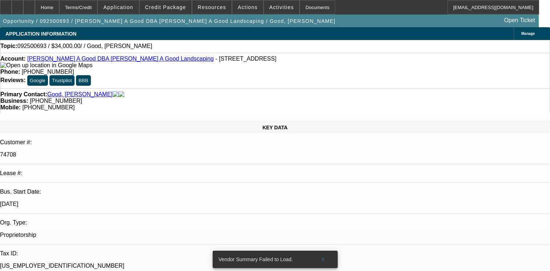  I want to click on a: Open Ticket, so click(519, 20).